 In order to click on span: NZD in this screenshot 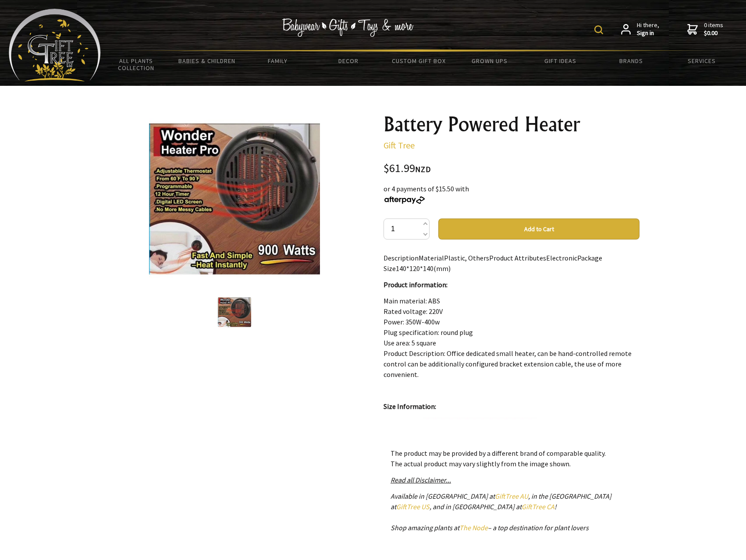, I will do `click(423, 169)`.